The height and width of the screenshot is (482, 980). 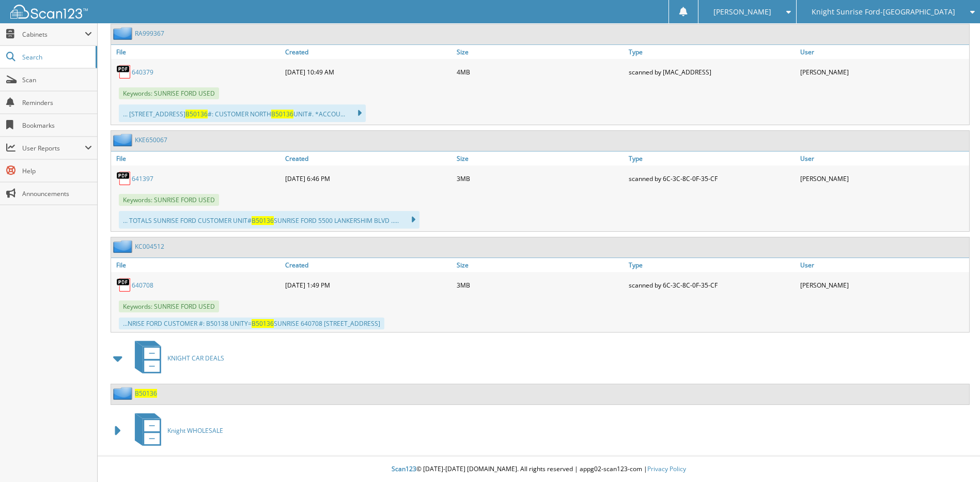 I want to click on span: Knight WHOLESALE, so click(x=195, y=430).